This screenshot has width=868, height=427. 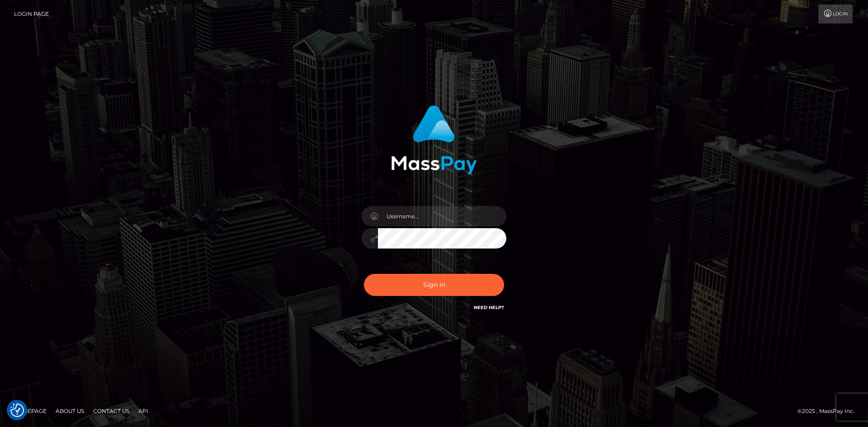 What do you see at coordinates (30, 411) in the screenshot?
I see `a: Homepage` at bounding box center [30, 411].